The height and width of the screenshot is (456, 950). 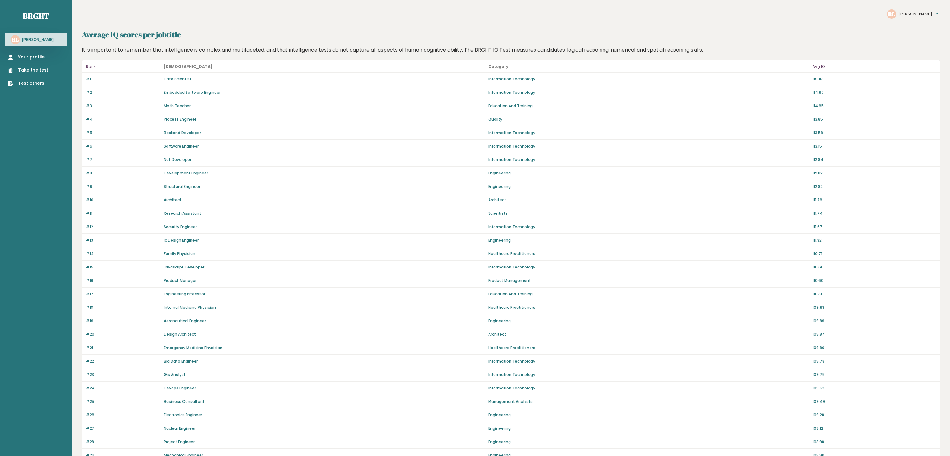 What do you see at coordinates (123, 119) in the screenshot?
I see `p: #4` at bounding box center [123, 119].